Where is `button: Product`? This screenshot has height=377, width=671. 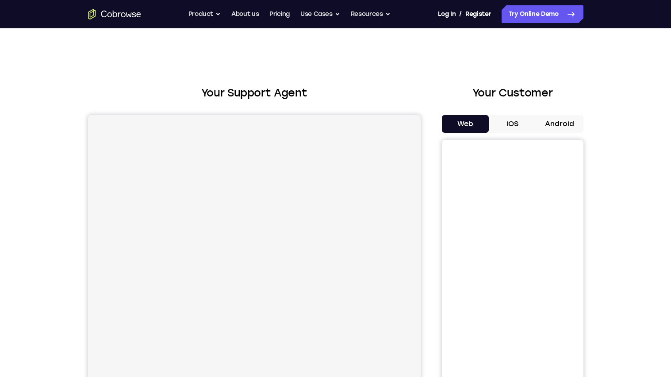 button: Product is located at coordinates (205, 14).